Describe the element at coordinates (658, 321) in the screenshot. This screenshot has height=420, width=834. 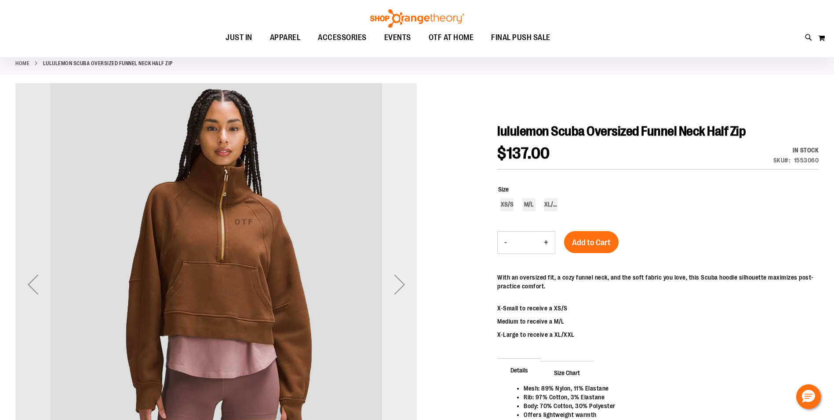
I see `p: Medium to receive a M/L` at that location.